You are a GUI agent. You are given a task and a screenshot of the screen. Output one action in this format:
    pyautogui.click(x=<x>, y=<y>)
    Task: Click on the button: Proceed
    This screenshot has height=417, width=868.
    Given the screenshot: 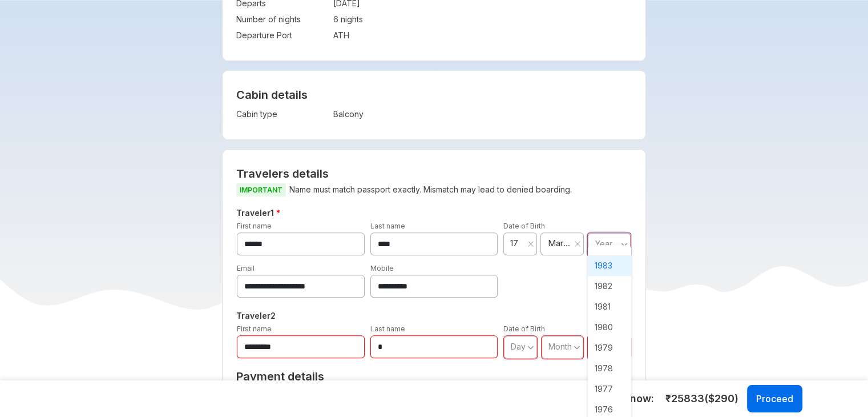 What is the action you would take?
    pyautogui.click(x=775, y=399)
    